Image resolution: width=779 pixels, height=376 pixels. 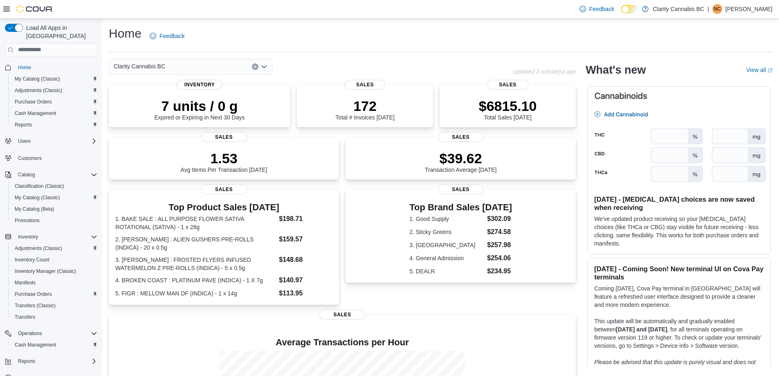 What do you see at coordinates (615, 70) in the screenshot?
I see `h2: What's new` at bounding box center [615, 70].